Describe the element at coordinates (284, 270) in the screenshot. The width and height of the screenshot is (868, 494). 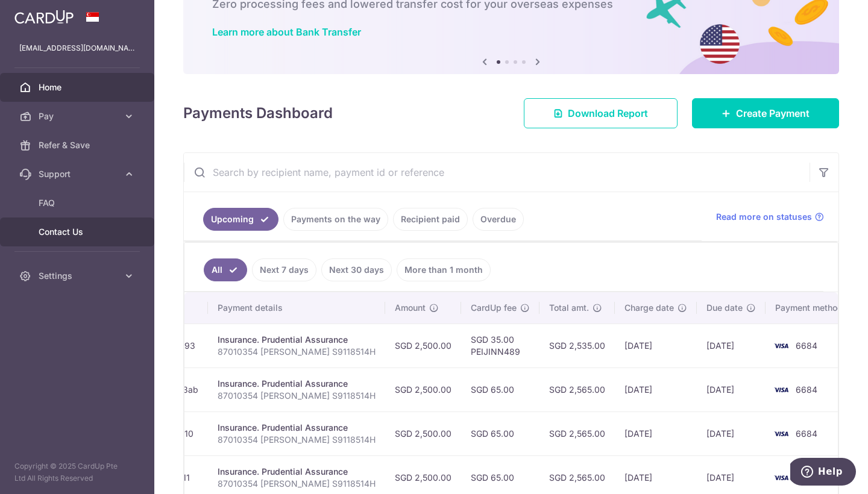
I see `a: Next 7 days` at that location.